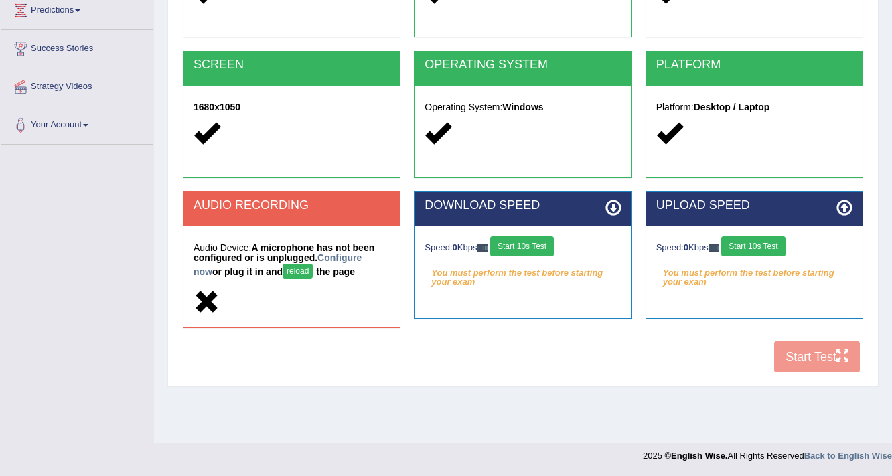 This screenshot has height=476, width=892. I want to click on button: reload, so click(297, 271).